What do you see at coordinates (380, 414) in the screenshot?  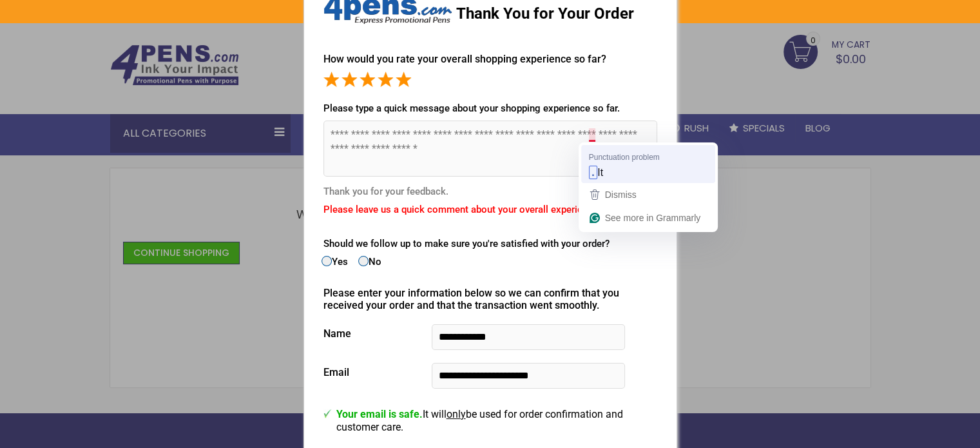 I see `span: Your email is safe.` at bounding box center [380, 414].